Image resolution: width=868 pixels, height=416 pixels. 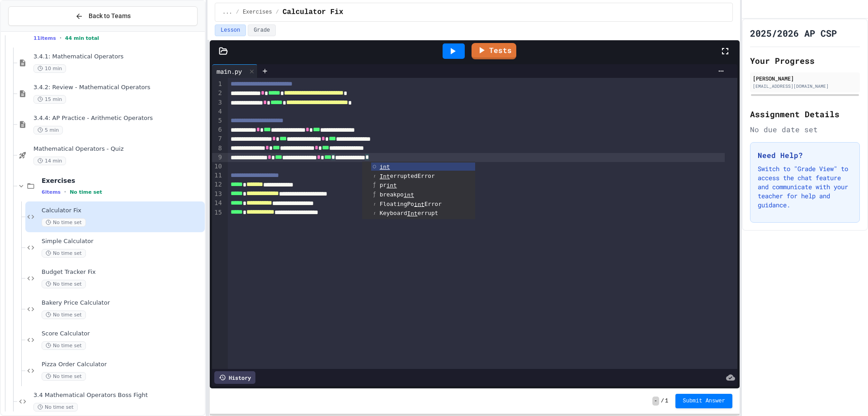 What do you see at coordinates (218, 93) in the screenshot?
I see `div: 2` at bounding box center [218, 93].